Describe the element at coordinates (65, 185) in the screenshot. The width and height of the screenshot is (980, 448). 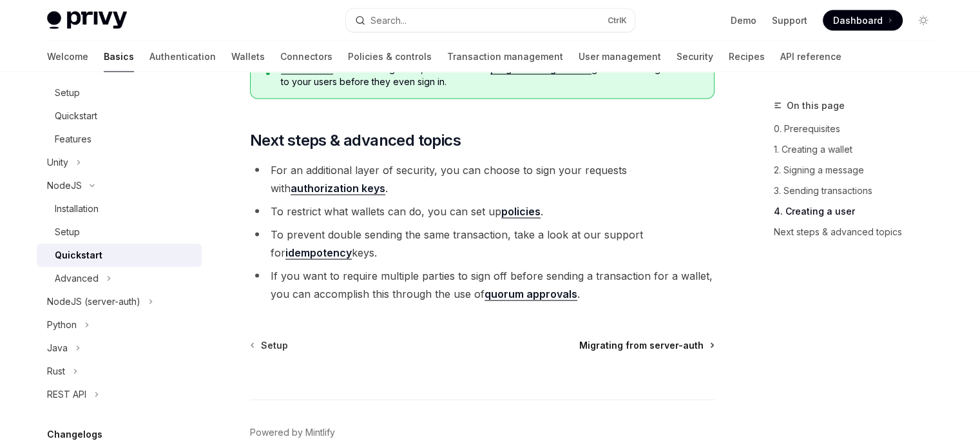
I see `div: NodeJS` at that location.